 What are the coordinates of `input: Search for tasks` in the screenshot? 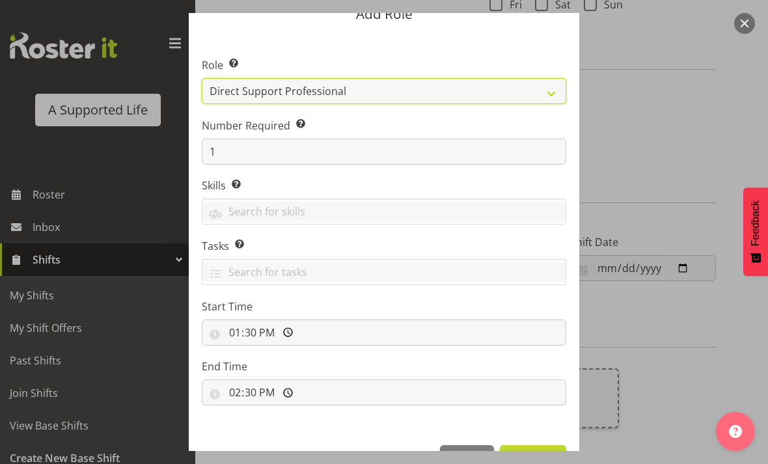 It's located at (384, 271).